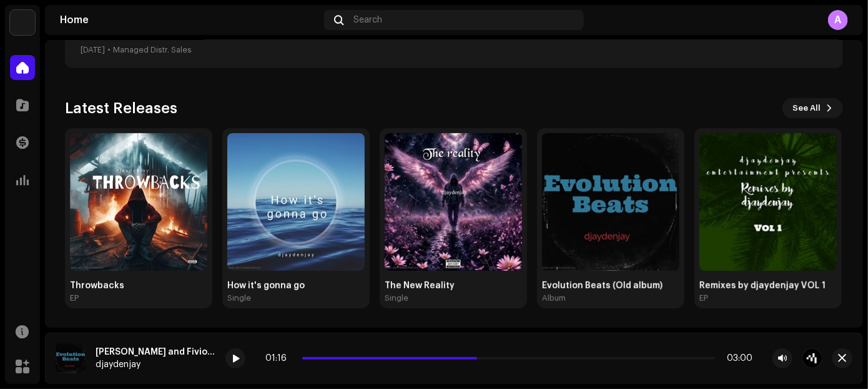 The width and height of the screenshot is (868, 389). Describe the element at coordinates (152, 50) in the screenshot. I see `div: Managed Distr. Sales` at that location.